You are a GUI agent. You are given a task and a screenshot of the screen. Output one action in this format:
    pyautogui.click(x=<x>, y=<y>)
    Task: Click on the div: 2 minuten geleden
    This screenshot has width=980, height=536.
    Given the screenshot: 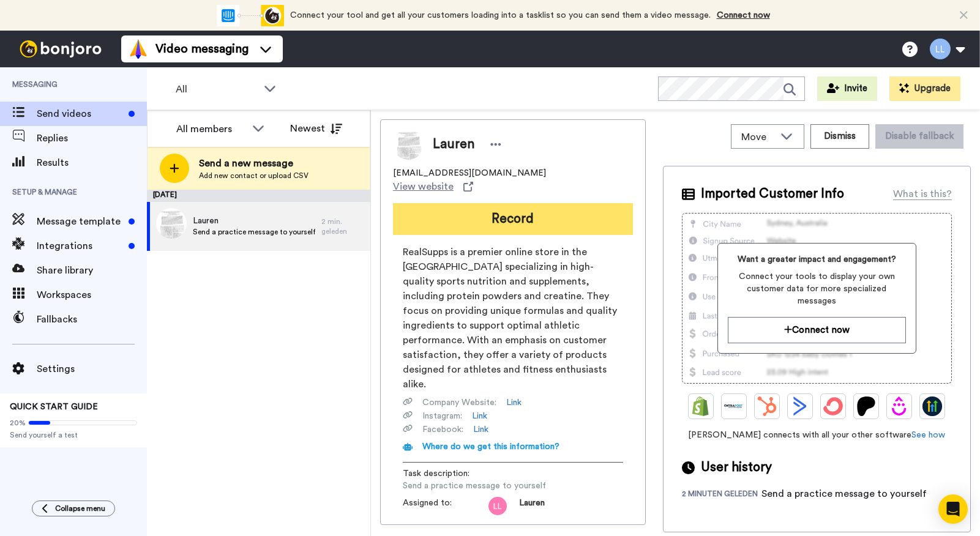 What is the action you would take?
    pyautogui.click(x=722, y=496)
    